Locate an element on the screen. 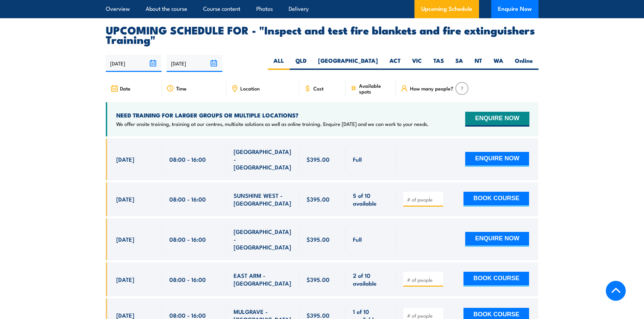 Image resolution: width=644 pixels, height=319 pixels. span: Time is located at coordinates (181, 88).